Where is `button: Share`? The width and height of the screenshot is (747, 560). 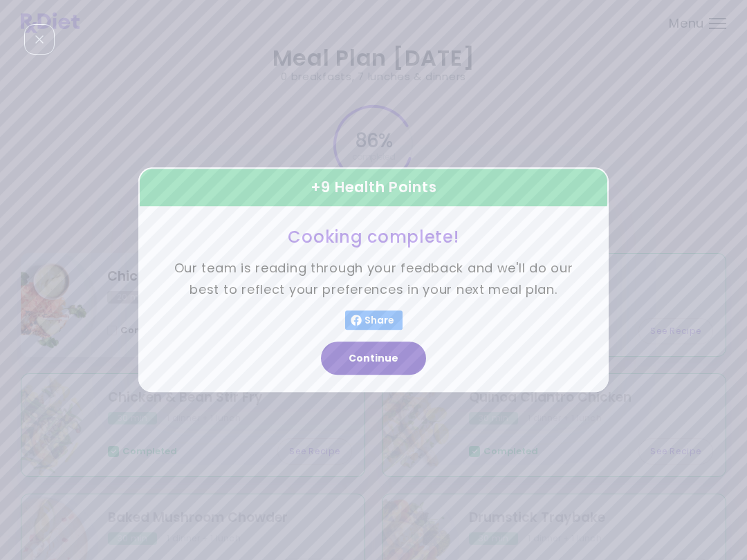
button: Share is located at coordinates (374, 321).